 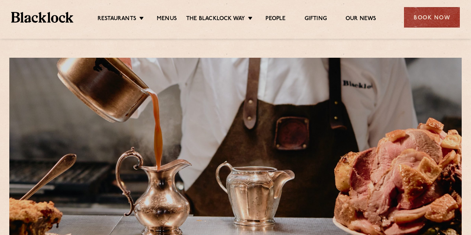 What do you see at coordinates (432, 17) in the screenshot?
I see `div: Book Now` at bounding box center [432, 17].